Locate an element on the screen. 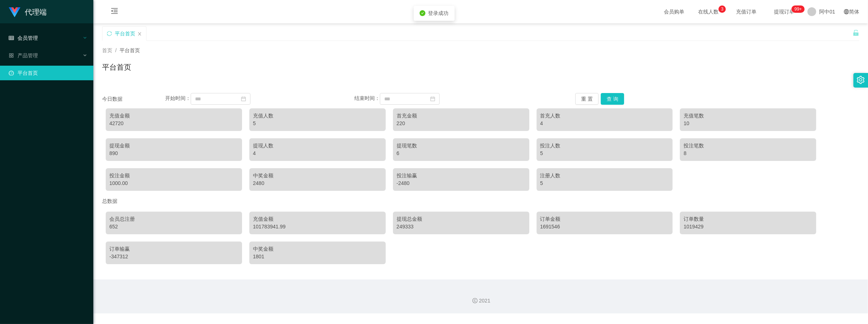 The image size is (868, 324). div: 提现人数 is located at coordinates (318, 145).